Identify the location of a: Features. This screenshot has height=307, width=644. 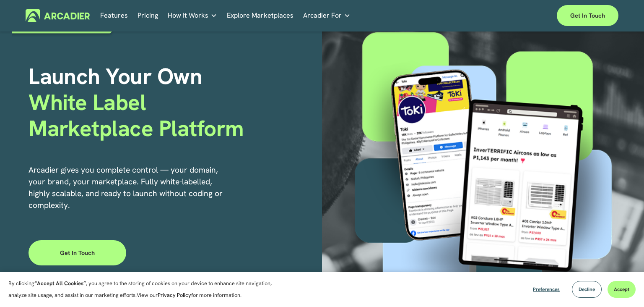
(114, 15).